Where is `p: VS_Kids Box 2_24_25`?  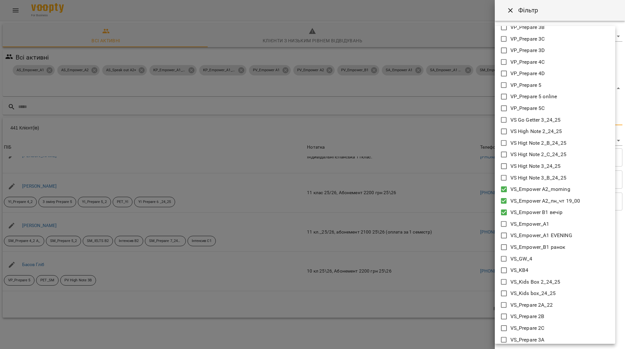
p: VS_Kids Box 2_24_25 is located at coordinates (535, 282).